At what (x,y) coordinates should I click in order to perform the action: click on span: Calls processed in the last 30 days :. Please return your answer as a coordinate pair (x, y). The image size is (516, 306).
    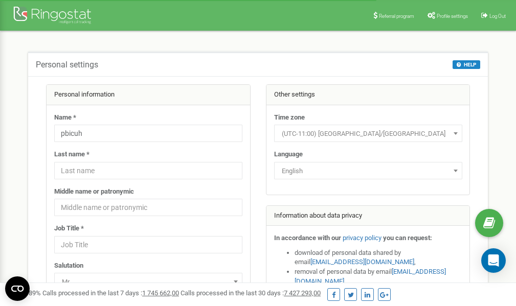
    Looking at the image, I should click on (251, 293).